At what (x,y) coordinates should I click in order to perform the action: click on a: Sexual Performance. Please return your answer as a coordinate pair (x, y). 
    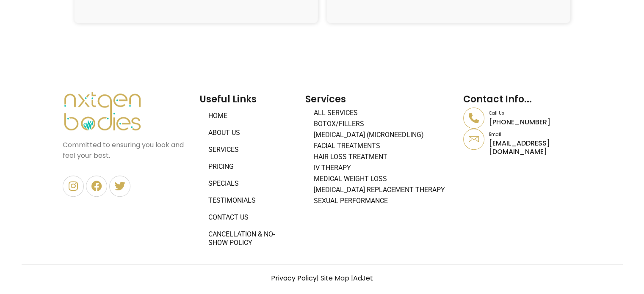
    Looking at the image, I should click on (380, 201).